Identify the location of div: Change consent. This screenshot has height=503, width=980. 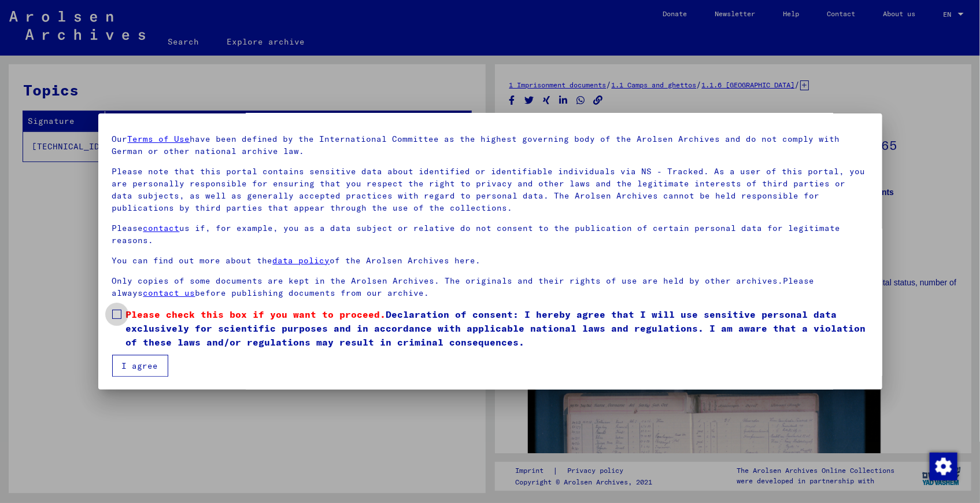
(943, 466).